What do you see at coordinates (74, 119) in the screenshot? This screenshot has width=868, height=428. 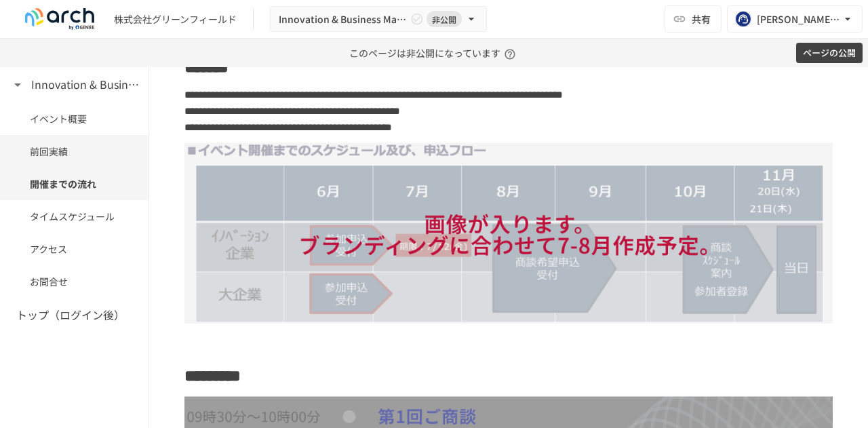 I see `span: イベント概要` at bounding box center [74, 119].